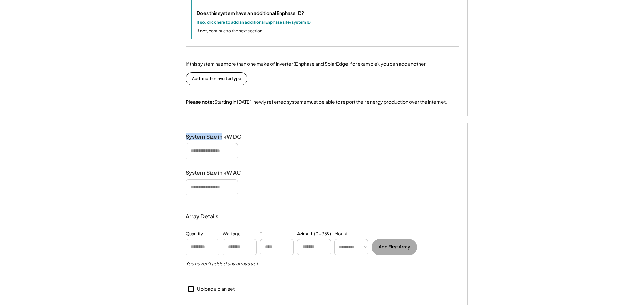 The image size is (644, 308). I want to click on div: Wattage, so click(231, 234).